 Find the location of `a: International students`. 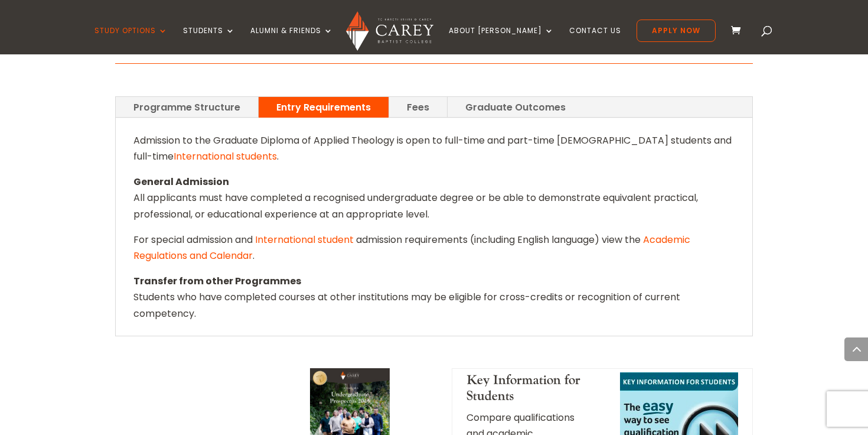

a: International students is located at coordinates (225, 156).